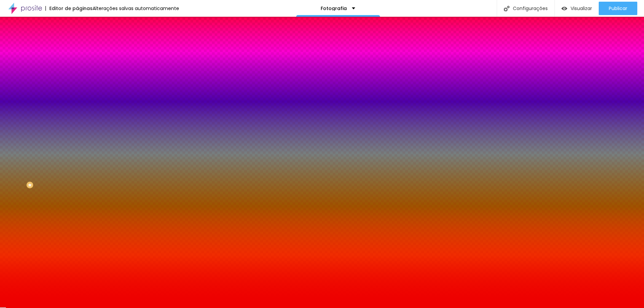 The height and width of the screenshot is (308, 644). What do you see at coordinates (506, 8) in the screenshot?
I see `img: Icone` at bounding box center [506, 8].